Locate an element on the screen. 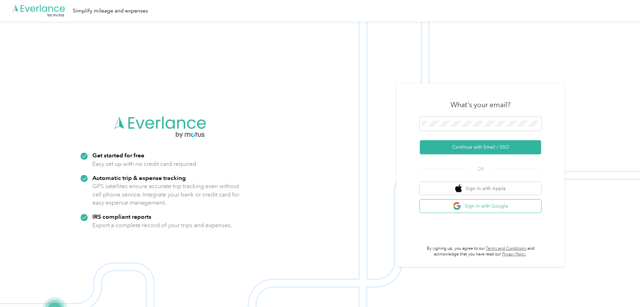 Image resolution: width=644 pixels, height=307 pixels. a: Privacy Policy is located at coordinates (514, 254).